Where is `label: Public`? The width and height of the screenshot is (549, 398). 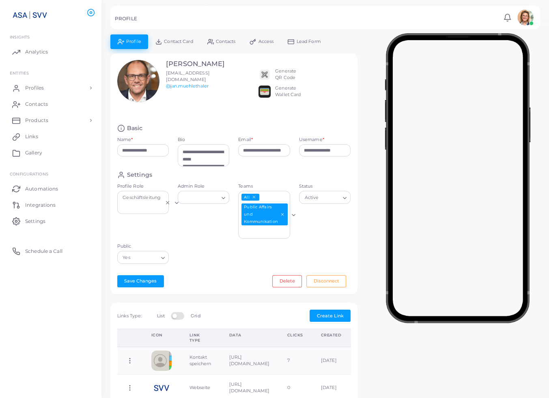
label: Public is located at coordinates (143, 247).